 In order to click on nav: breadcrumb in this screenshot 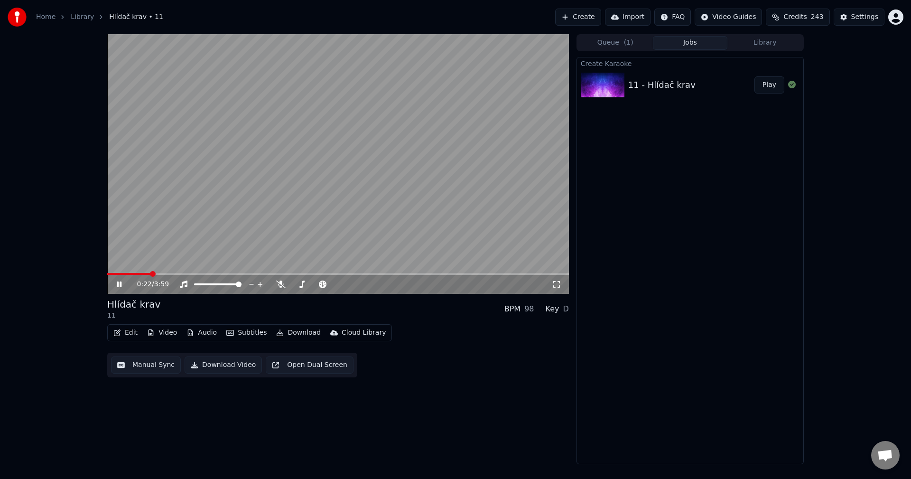, I will do `click(100, 17)`.